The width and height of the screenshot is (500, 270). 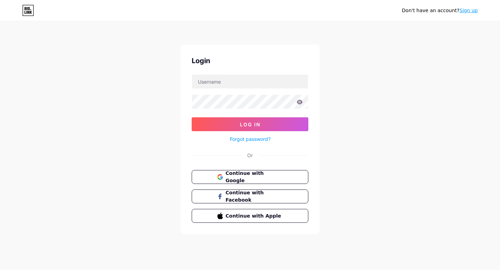 What do you see at coordinates (469, 10) in the screenshot?
I see `a: Sign up` at bounding box center [469, 10].